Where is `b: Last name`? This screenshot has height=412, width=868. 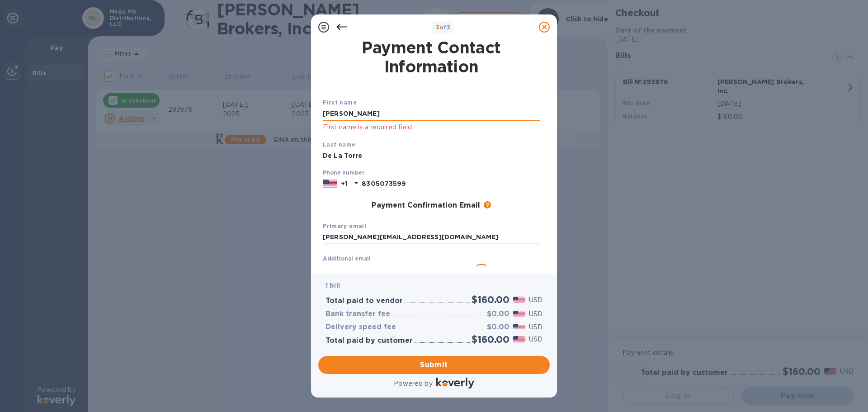 b: Last name is located at coordinates (339, 144).